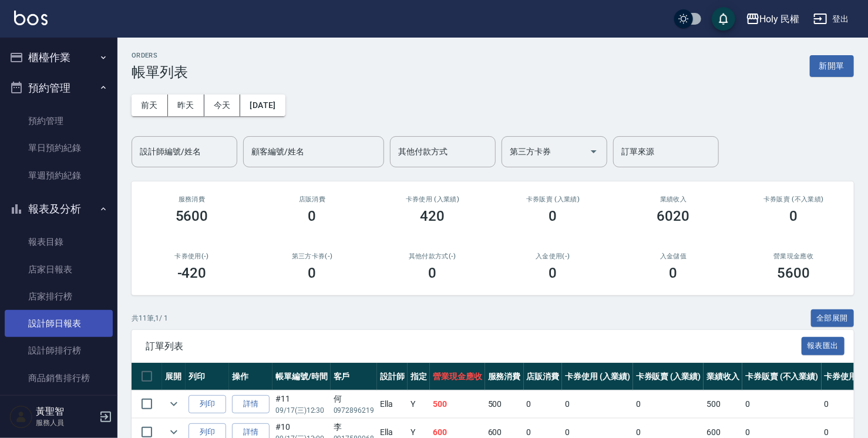 Image resolution: width=868 pixels, height=438 pixels. What do you see at coordinates (59, 270) in the screenshot?
I see `a: 店家日報表` at bounding box center [59, 270].